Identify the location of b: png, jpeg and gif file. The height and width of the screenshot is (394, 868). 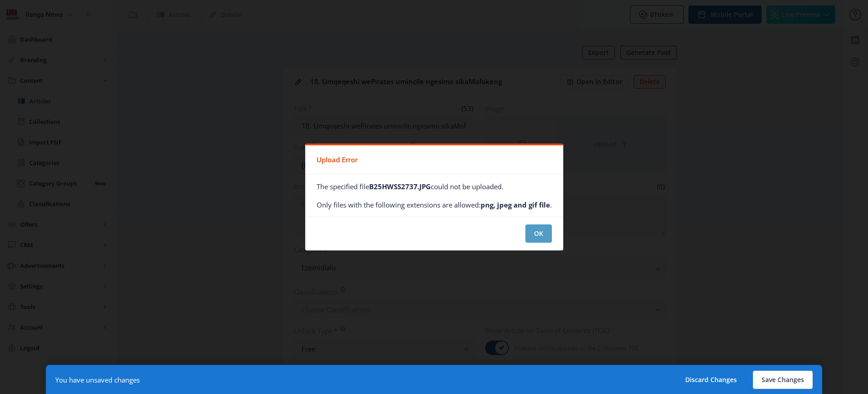
(516, 204).